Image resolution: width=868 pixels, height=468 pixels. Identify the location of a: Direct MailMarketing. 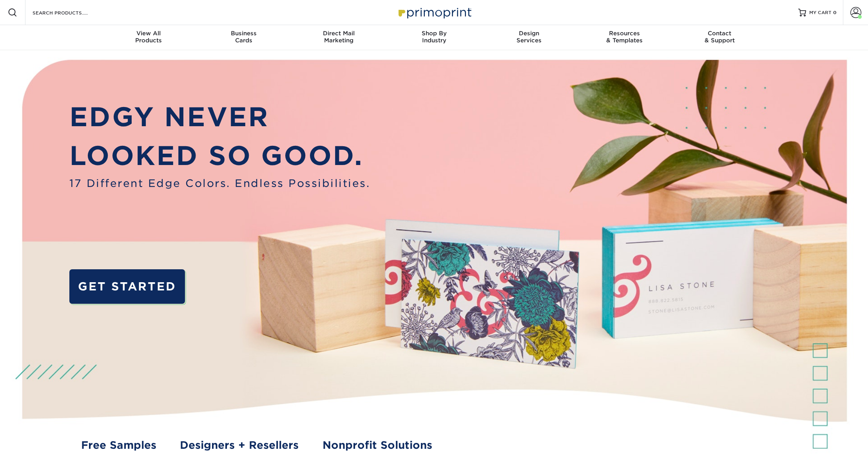
(338, 38).